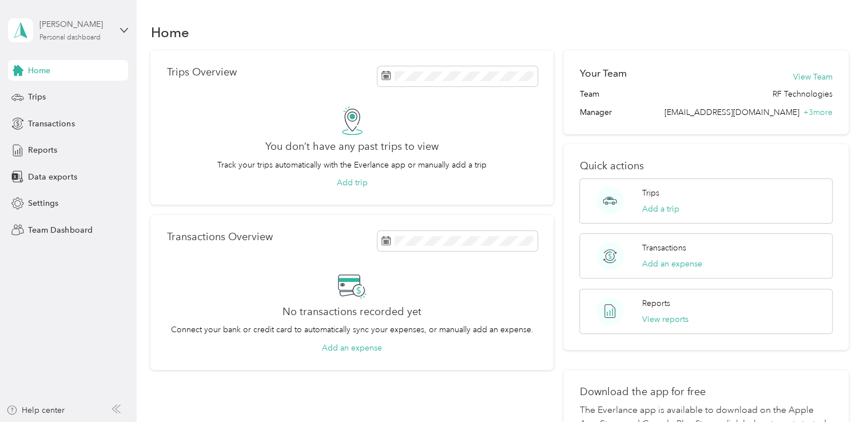  I want to click on button: Add trip, so click(353, 182).